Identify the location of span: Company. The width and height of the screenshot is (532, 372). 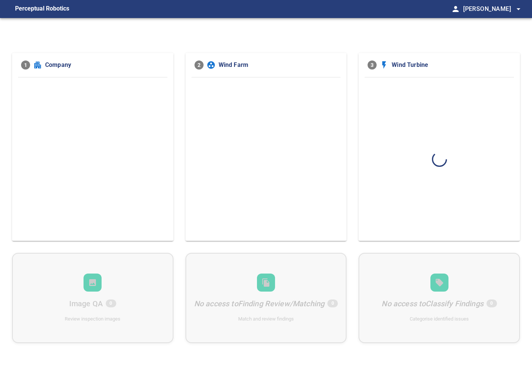
(105, 65).